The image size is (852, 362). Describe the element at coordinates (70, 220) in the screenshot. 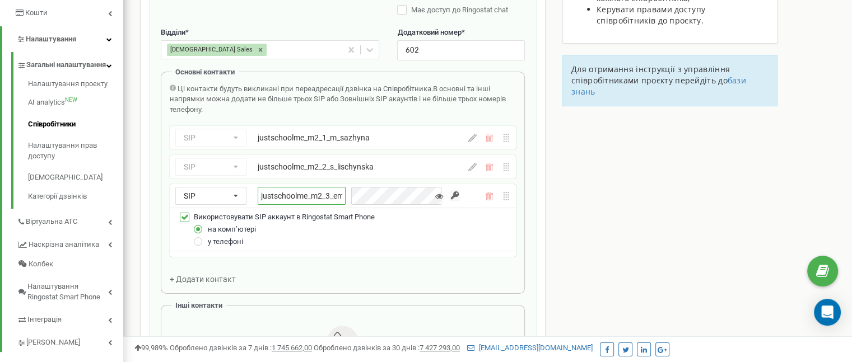

I see `a: Віртуальна АТС` at that location.